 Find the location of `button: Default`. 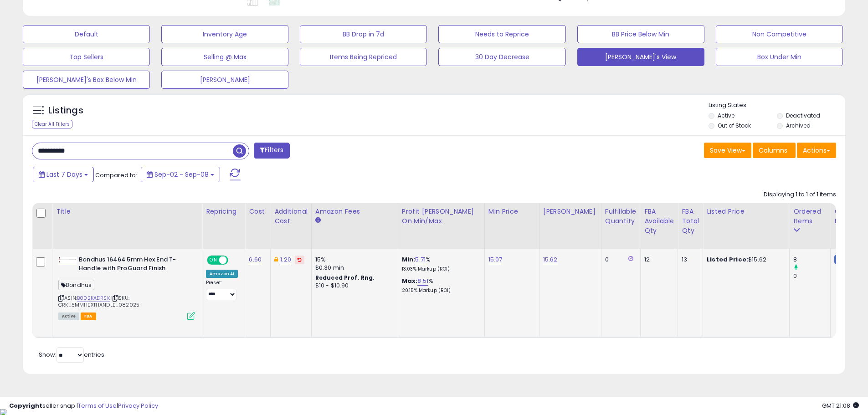

button: Default is located at coordinates (86, 34).